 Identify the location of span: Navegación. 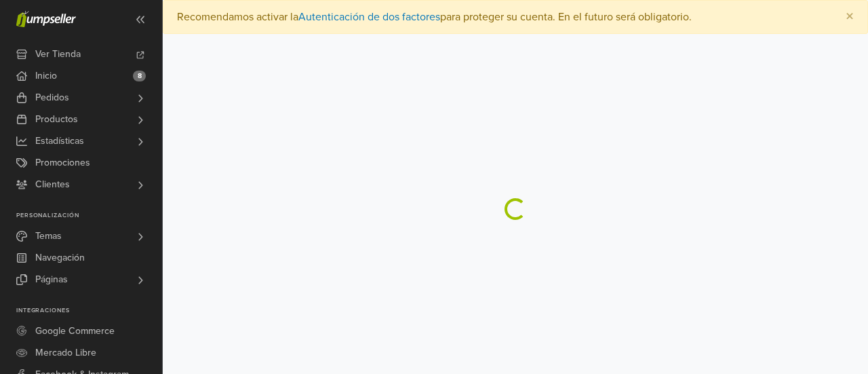
(59, 258).